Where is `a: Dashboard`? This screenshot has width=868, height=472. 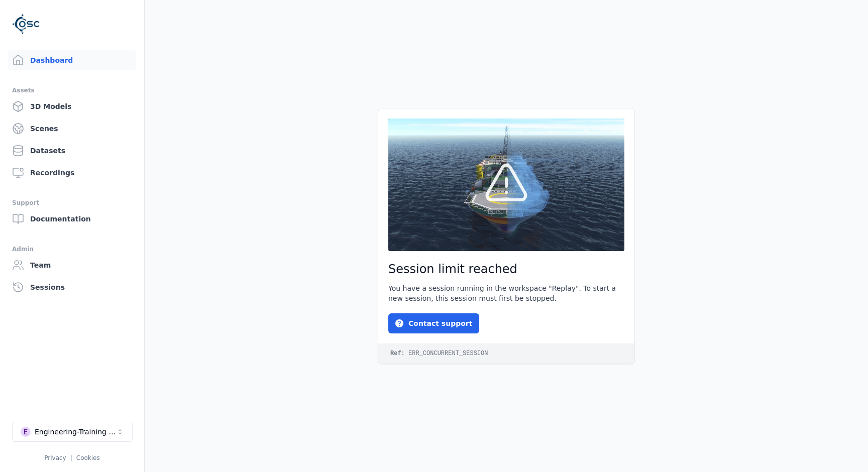
a: Dashboard is located at coordinates (72, 61).